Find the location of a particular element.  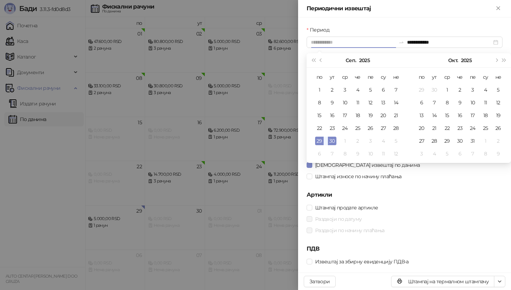

td: 2025-09-09 is located at coordinates (332, 103).